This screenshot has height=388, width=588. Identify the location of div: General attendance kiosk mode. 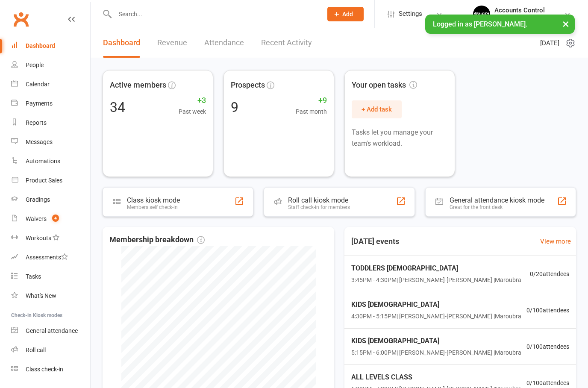
(497, 200).